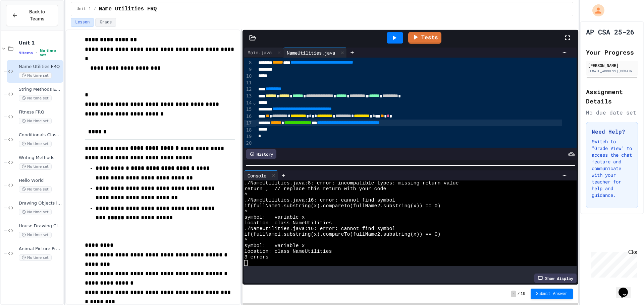 Image resolution: width=644 pixels, height=305 pixels. Describe the element at coordinates (552, 294) in the screenshot. I see `button: Submit Answer` at that location.